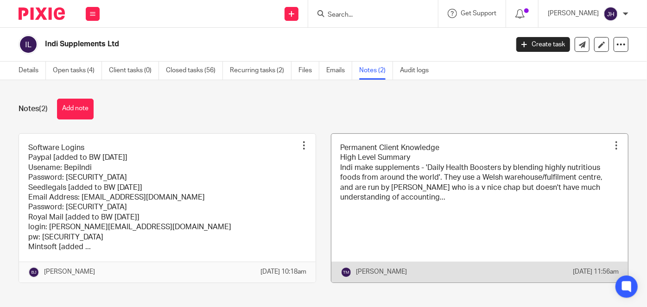  I want to click on a: Details, so click(32, 70).